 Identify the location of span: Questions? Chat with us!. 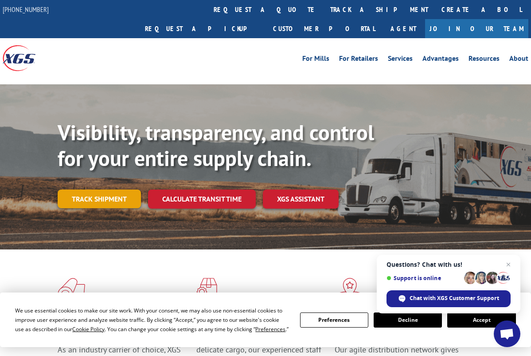
(449, 264).